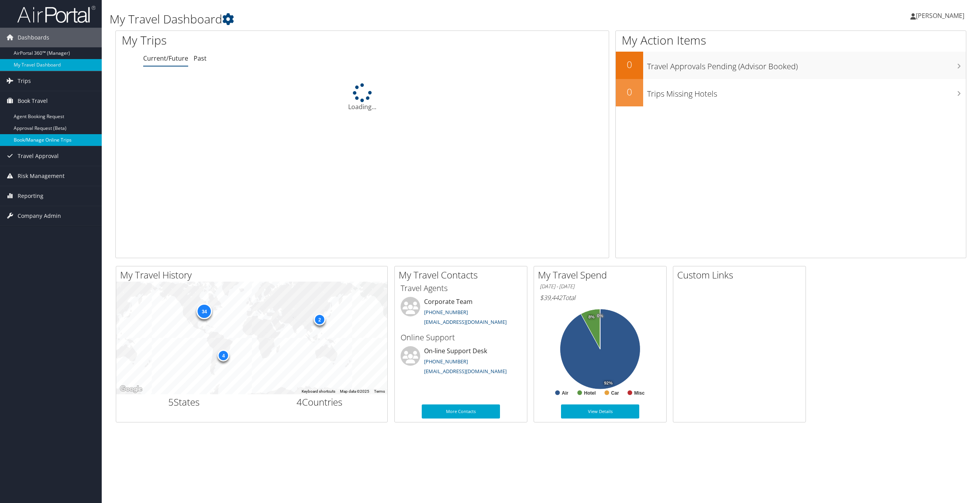 This screenshot has width=980, height=503. I want to click on h3: Online Support, so click(461, 337).